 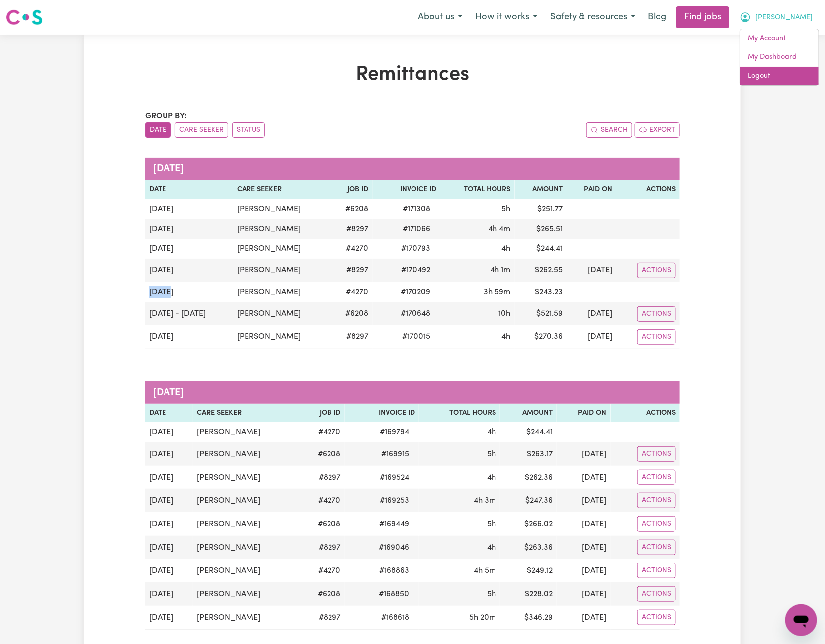 I want to click on td: $ 243.23, so click(x=540, y=292).